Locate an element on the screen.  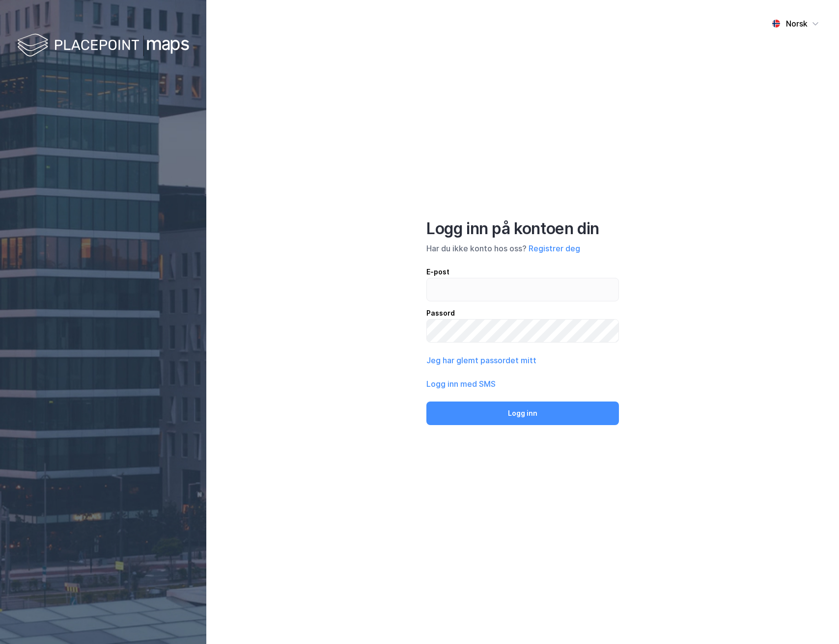
div: E-post is located at coordinates (522, 272).